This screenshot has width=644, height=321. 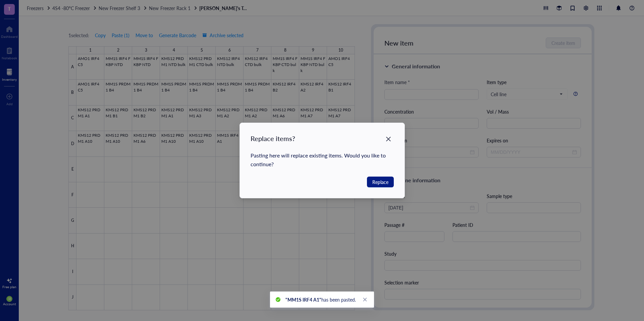 What do you see at coordinates (322, 138) in the screenshot?
I see `div: Replace items?` at bounding box center [322, 138].